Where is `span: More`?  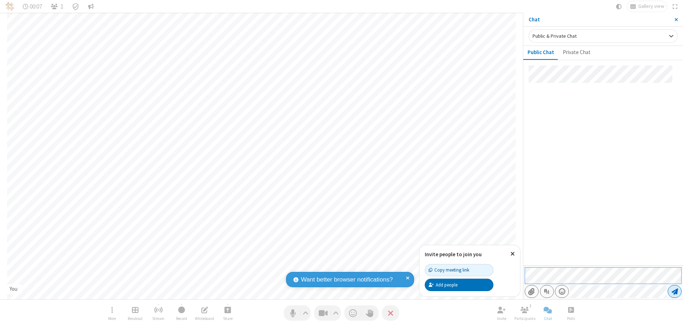
span: More is located at coordinates (112, 318).